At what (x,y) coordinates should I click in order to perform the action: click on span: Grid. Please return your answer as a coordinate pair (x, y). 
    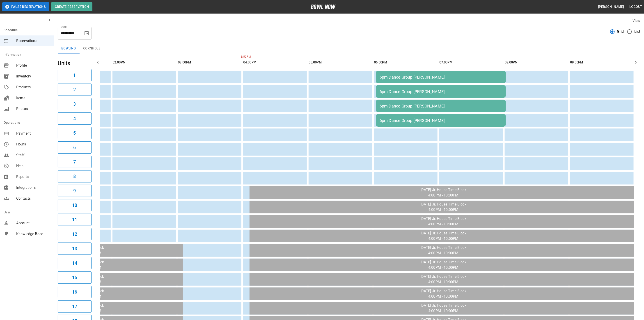
    Looking at the image, I should click on (621, 32).